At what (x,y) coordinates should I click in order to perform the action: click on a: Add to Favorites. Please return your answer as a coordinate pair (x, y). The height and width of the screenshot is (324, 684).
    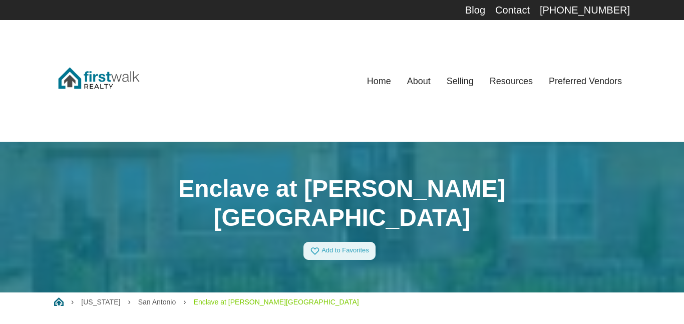
    Looking at the image, I should click on (339, 251).